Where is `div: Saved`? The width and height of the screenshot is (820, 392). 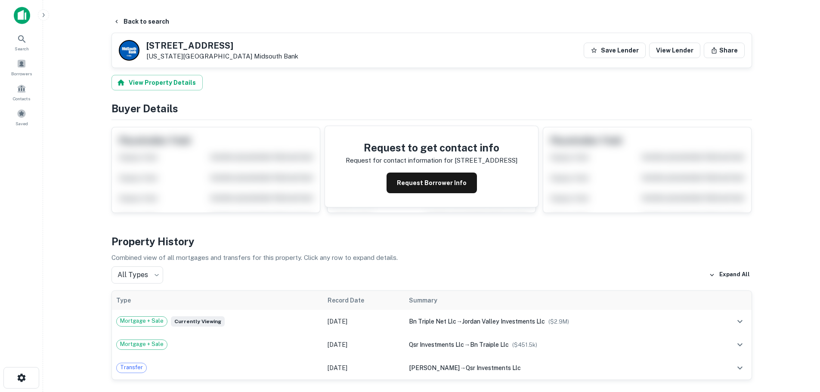 div: Saved is located at coordinates (22, 117).